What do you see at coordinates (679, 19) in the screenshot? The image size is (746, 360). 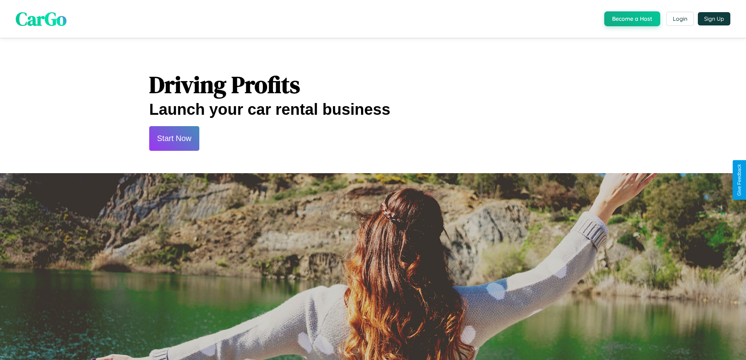 I see `button: Login` at bounding box center [679, 19].